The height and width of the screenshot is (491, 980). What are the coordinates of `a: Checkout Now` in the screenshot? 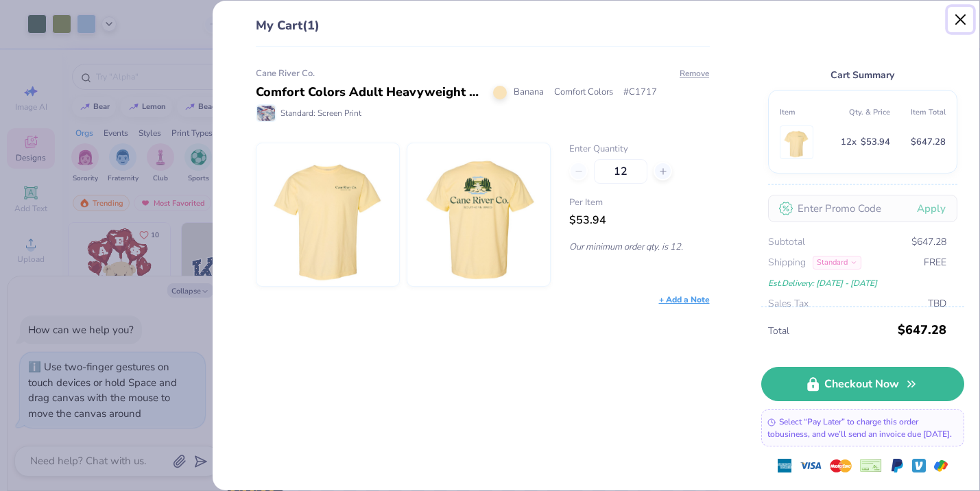 It's located at (863, 385).